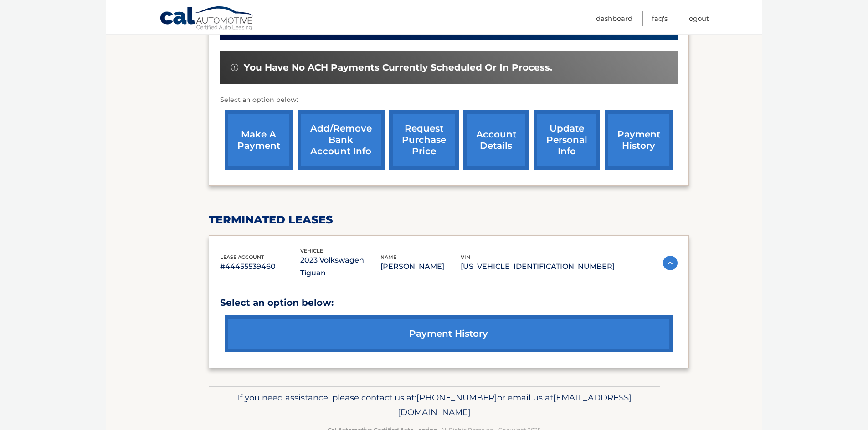  Describe the element at coordinates (660, 18) in the screenshot. I see `a: FAQ's` at that location.